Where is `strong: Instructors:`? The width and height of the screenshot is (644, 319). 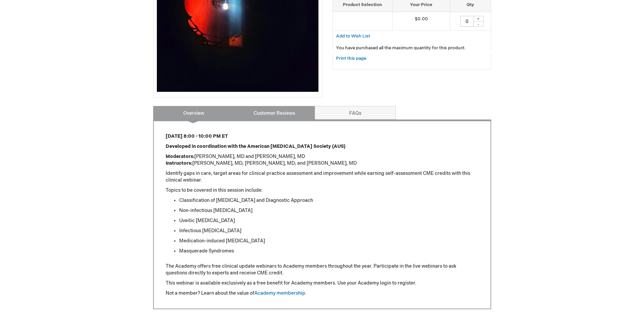 strong: Instructors: is located at coordinates (179, 163).